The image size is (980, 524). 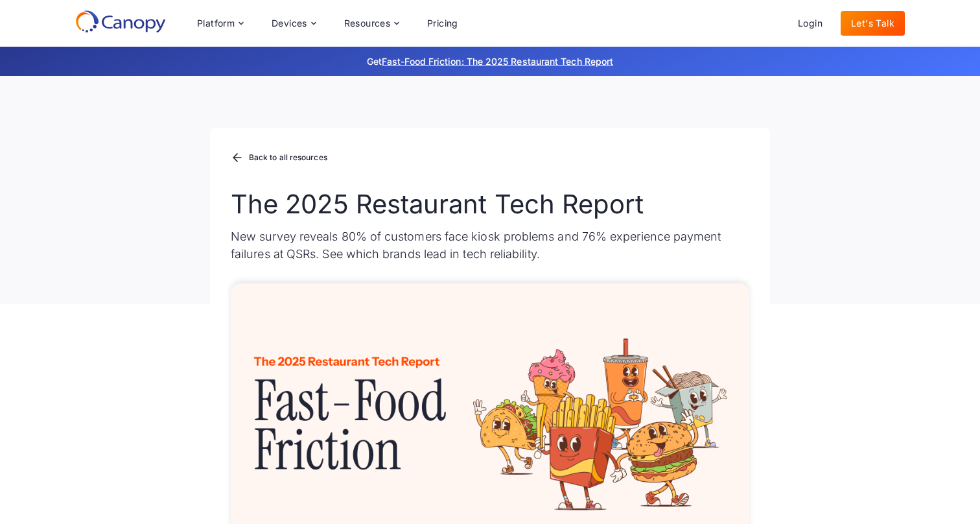 What do you see at coordinates (497, 61) in the screenshot?
I see `a: Fast-Food Friction: The 2025 Restaurant Tech Report` at bounding box center [497, 61].